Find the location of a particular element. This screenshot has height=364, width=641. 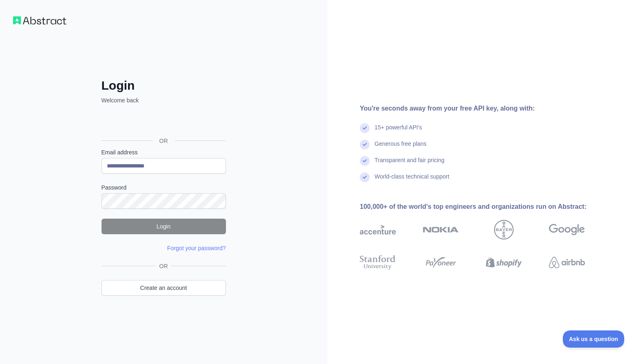

button: Login is located at coordinates (163, 226).